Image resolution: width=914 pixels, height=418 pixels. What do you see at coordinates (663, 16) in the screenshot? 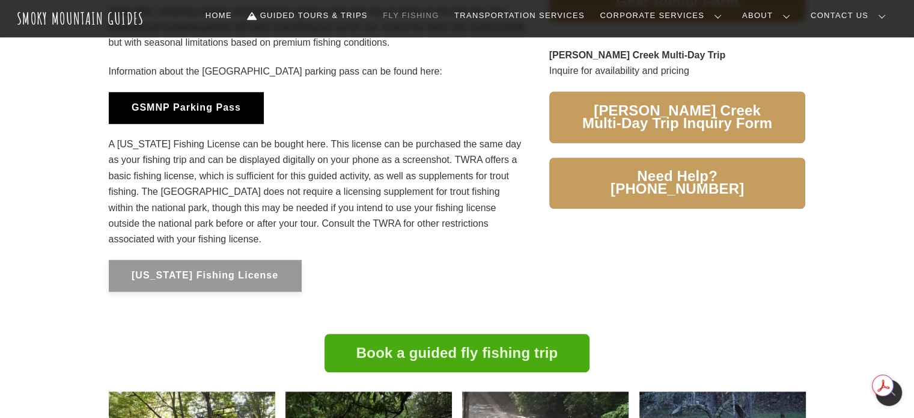
I see `a: Corporate Services` at bounding box center [663, 16].